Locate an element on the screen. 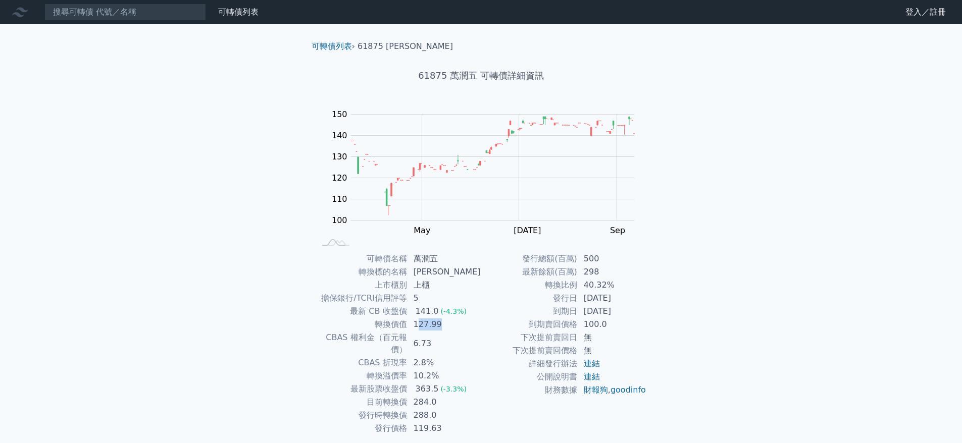 The image size is (962, 443). td: 127.99 is located at coordinates (444, 325).